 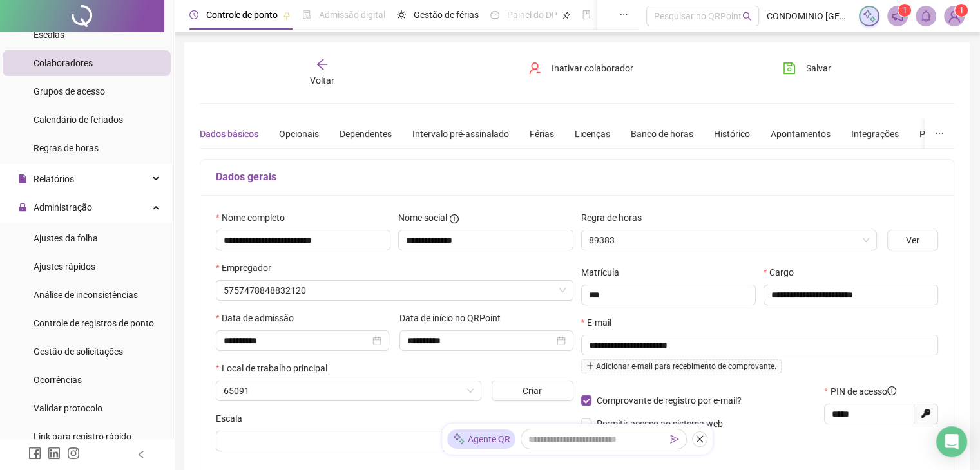 What do you see at coordinates (939, 134) in the screenshot?
I see `button: ellipsis` at bounding box center [939, 134].